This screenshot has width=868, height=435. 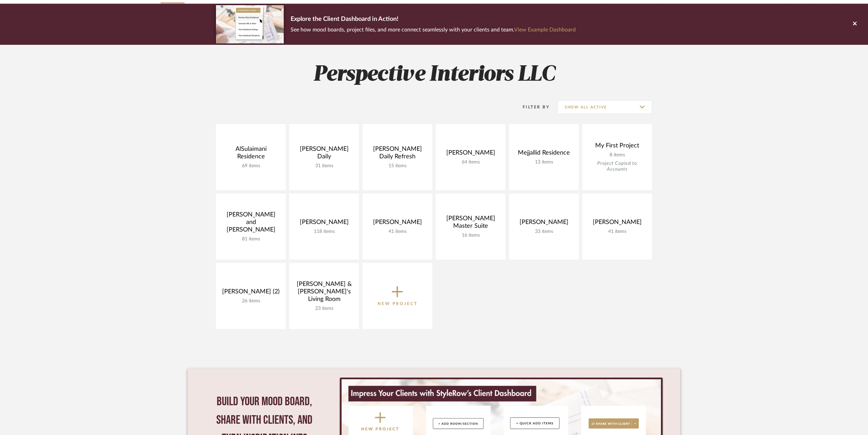 What do you see at coordinates (251, 239) in the screenshot?
I see `div: 81 items` at bounding box center [251, 239].